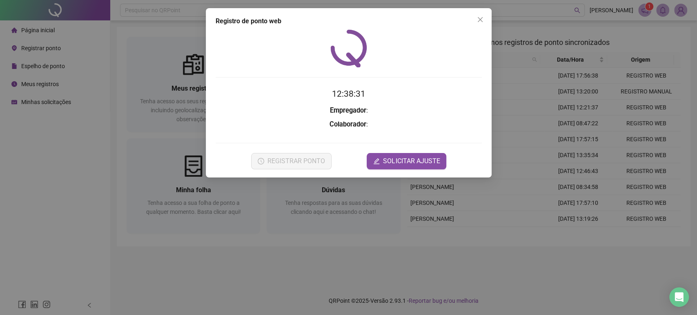 The width and height of the screenshot is (697, 315). I want to click on span: SOLICITAR AJUSTE, so click(411, 161).